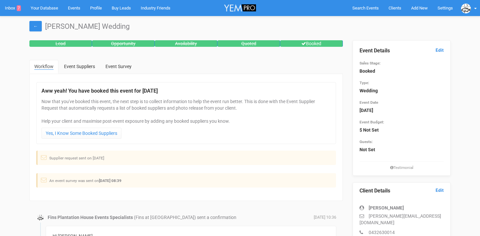  What do you see at coordinates (44, 67) in the screenshot?
I see `a: Workflow` at bounding box center [44, 67].